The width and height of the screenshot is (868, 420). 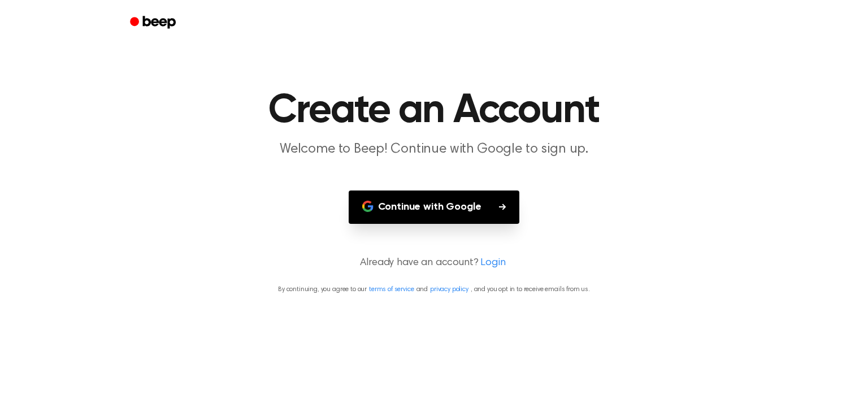 I want to click on a: terms of service, so click(x=391, y=289).